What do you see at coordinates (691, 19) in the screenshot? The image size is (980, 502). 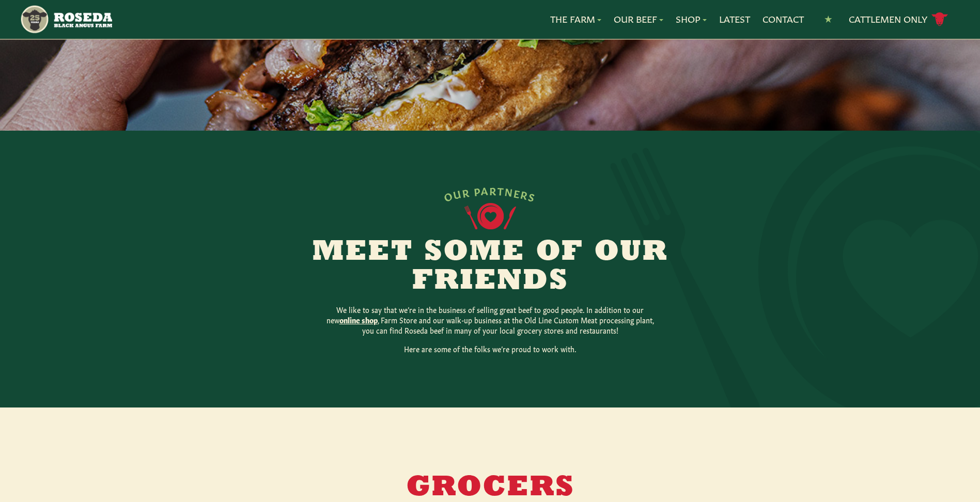 I see `a: Shop` at bounding box center [691, 19].